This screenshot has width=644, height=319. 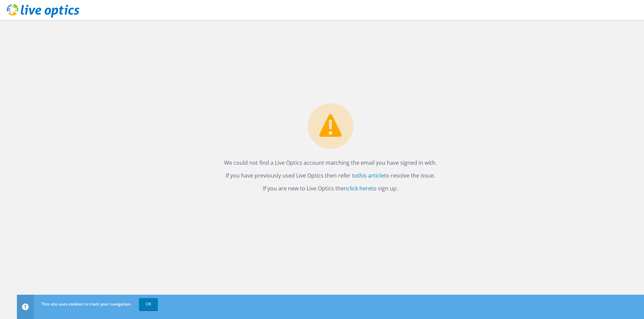 What do you see at coordinates (330, 188) in the screenshot?
I see `p: If you are new to Live Optics then to sign up.` at bounding box center [330, 188].